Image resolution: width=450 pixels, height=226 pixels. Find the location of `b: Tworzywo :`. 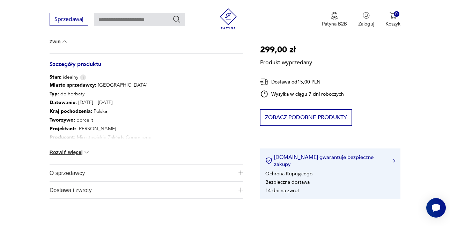

b: Tworzywo : is located at coordinates (62, 120).